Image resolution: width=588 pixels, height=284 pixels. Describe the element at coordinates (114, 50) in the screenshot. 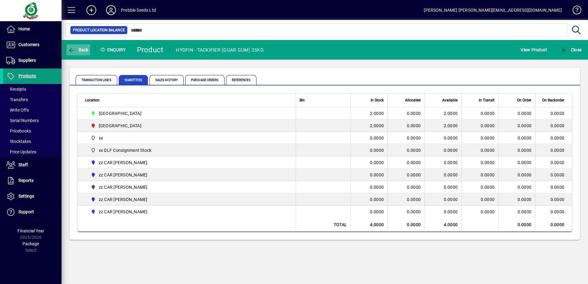

I see `div: Enquiry` at that location.